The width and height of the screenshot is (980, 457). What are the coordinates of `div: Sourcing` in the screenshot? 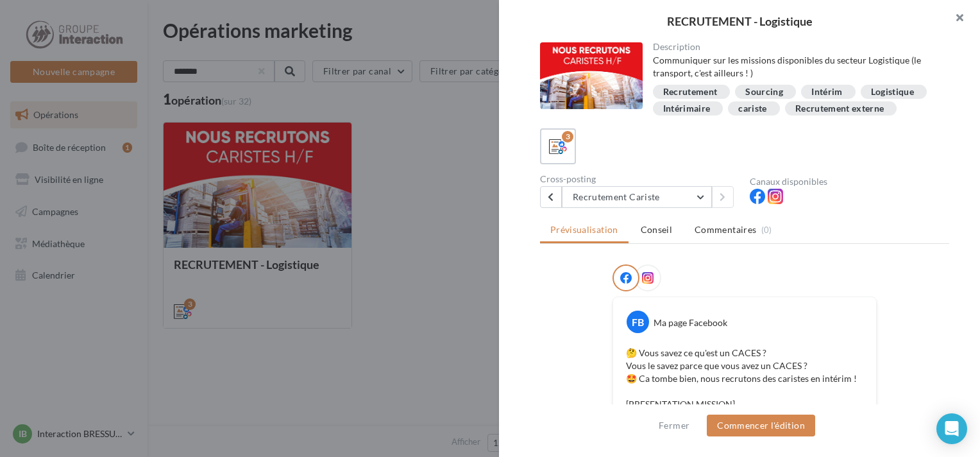 It's located at (764, 92).